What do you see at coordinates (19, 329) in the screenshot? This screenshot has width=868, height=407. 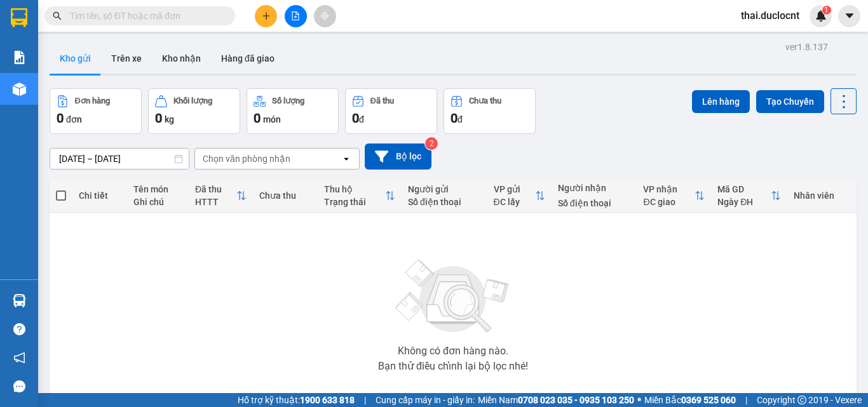 I see `span: question-circle` at bounding box center [19, 329].